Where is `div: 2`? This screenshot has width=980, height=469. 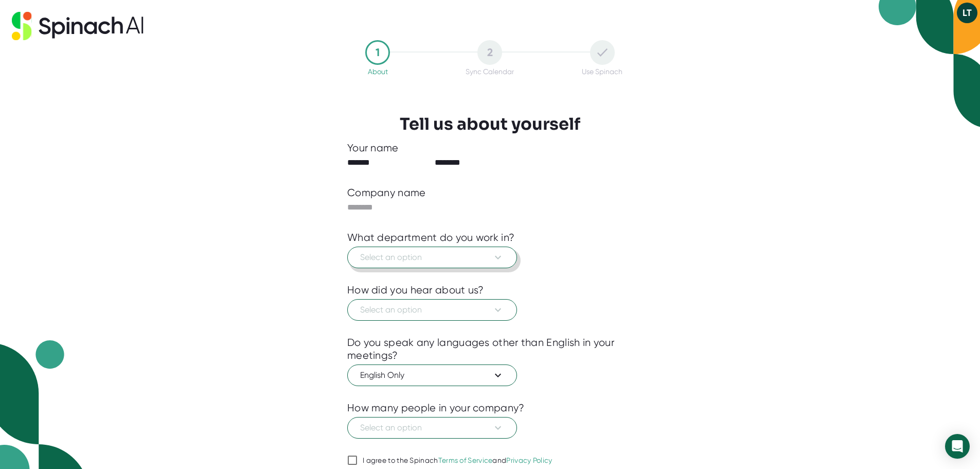 div: 2 is located at coordinates (490, 52).